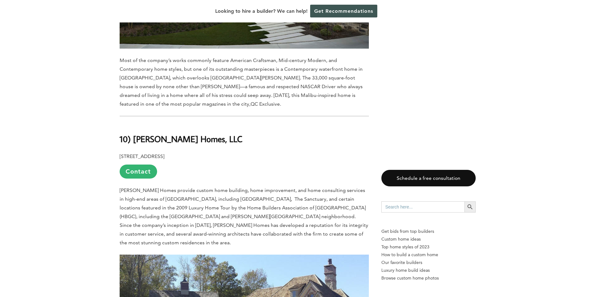 The image size is (595, 297). What do you see at coordinates (428, 255) in the screenshot?
I see `p: How to build a custom home` at bounding box center [428, 255].